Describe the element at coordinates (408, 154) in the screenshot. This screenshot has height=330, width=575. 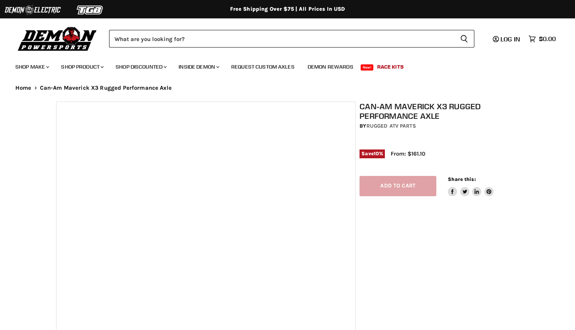
I see `span: From: $161.10` at that location.